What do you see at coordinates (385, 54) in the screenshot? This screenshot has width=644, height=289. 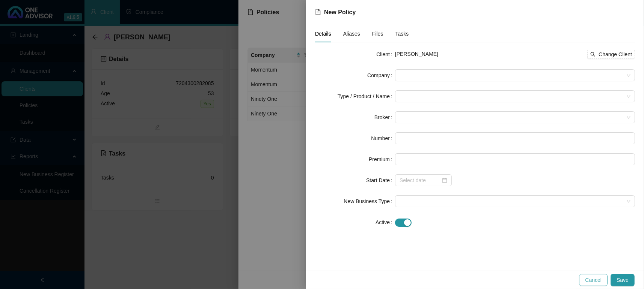 I see `label: Client` at bounding box center [385, 54].